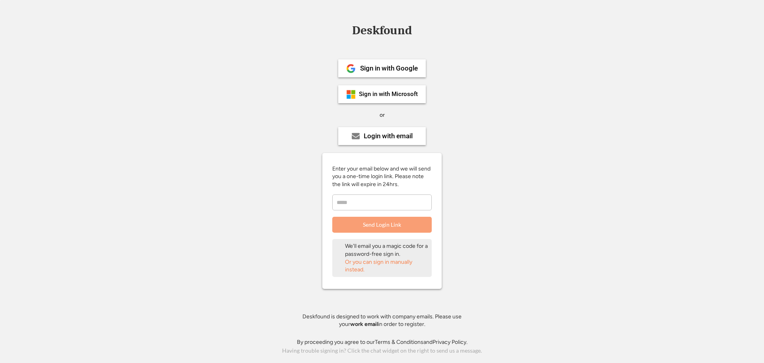  I want to click on div: Sign in with Google, so click(389, 68).